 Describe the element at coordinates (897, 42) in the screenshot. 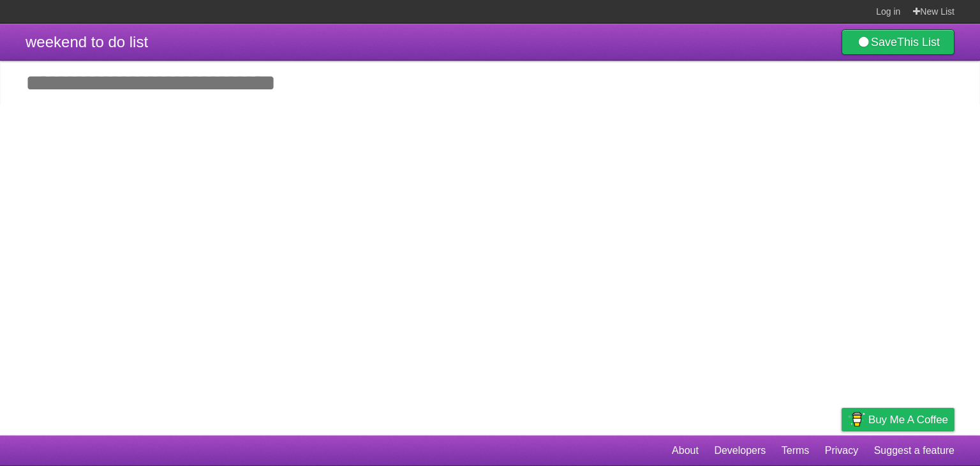

I see `a: SaveThis List` at that location.